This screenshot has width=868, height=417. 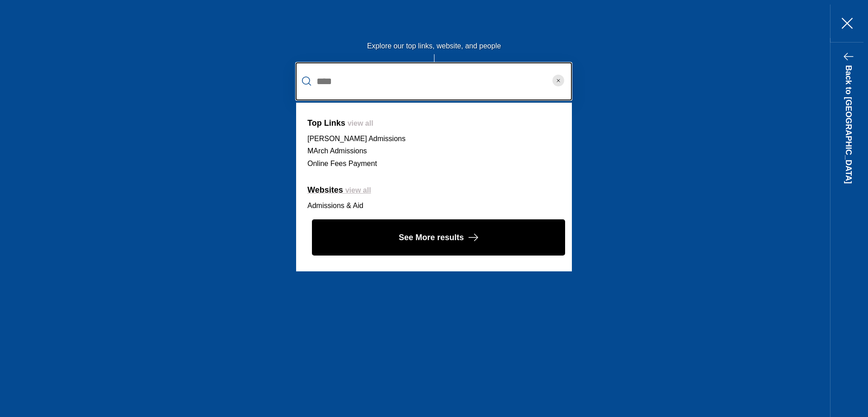 I want to click on a: Top Links view all, so click(x=341, y=123).